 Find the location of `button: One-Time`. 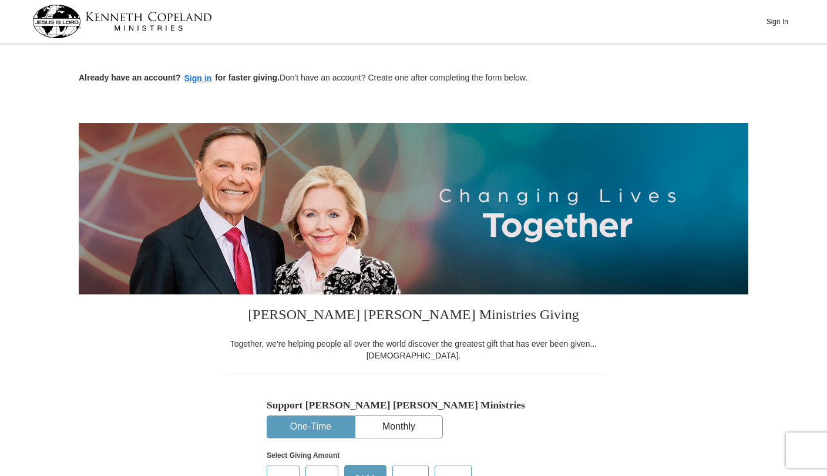

button: One-Time is located at coordinates (311, 426).